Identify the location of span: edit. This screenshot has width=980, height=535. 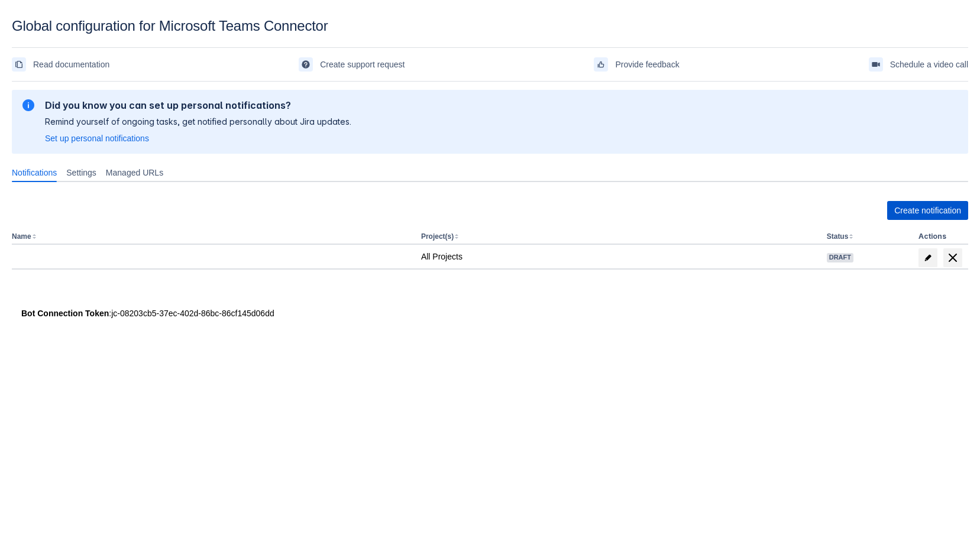
(928, 257).